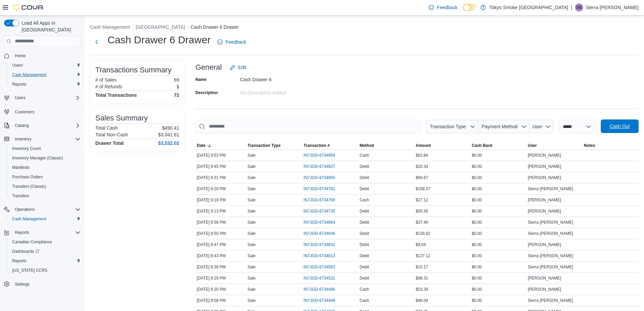 This screenshot has height=311, width=644. What do you see at coordinates (45, 270) in the screenshot?
I see `span: Washington CCRS` at bounding box center [45, 270].